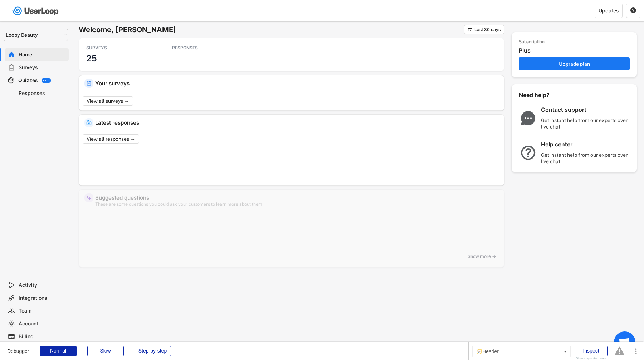  What do you see at coordinates (18, 348) in the screenshot?
I see `div: Debugger` at bounding box center [18, 348].